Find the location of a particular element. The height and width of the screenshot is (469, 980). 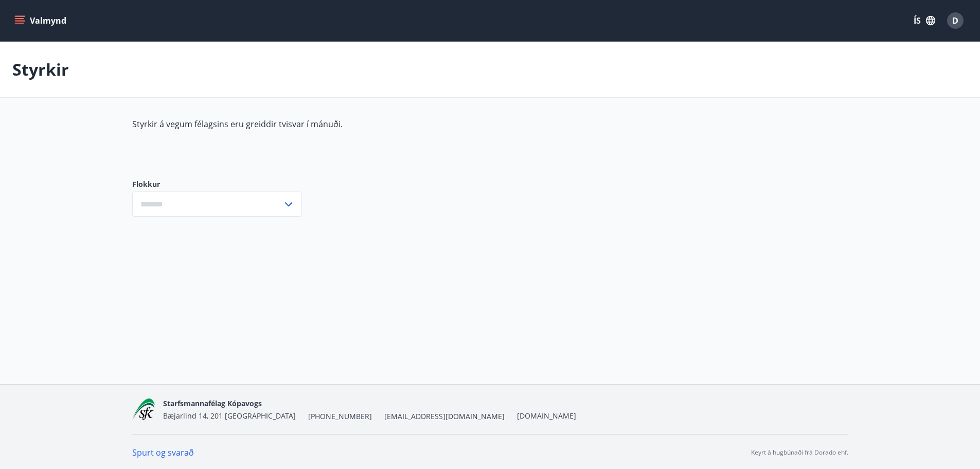

p: Styrkir á vegum félagsins eru greiddir tvisvar í mánuði. is located at coordinates (375, 124).